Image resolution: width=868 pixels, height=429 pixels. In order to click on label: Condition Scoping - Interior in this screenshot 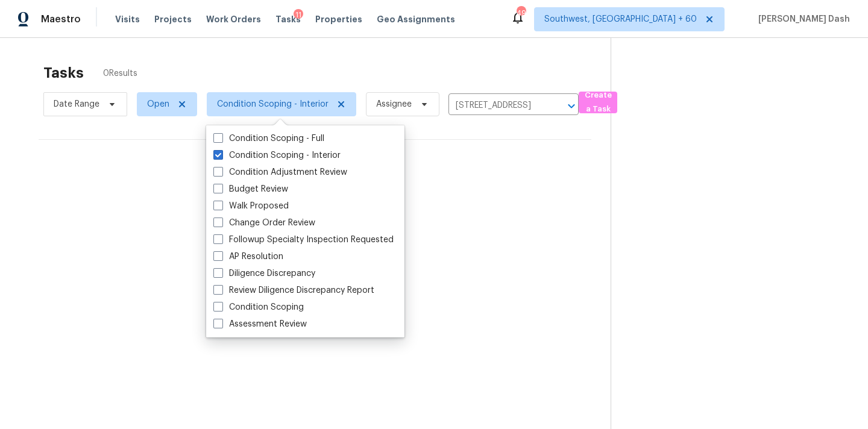, I will do `click(277, 156)`.